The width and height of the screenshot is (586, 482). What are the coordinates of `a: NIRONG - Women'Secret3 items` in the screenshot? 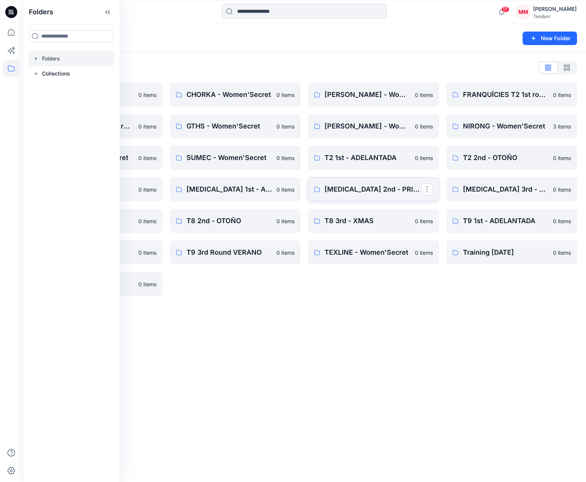 It's located at (512, 126).